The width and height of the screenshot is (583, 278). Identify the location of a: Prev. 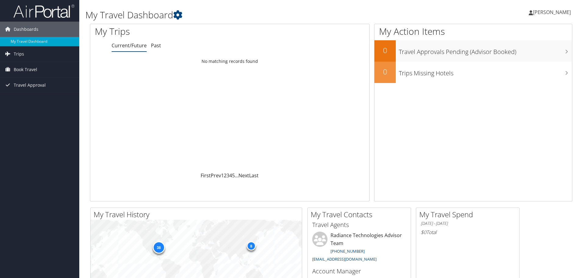
(216, 175).